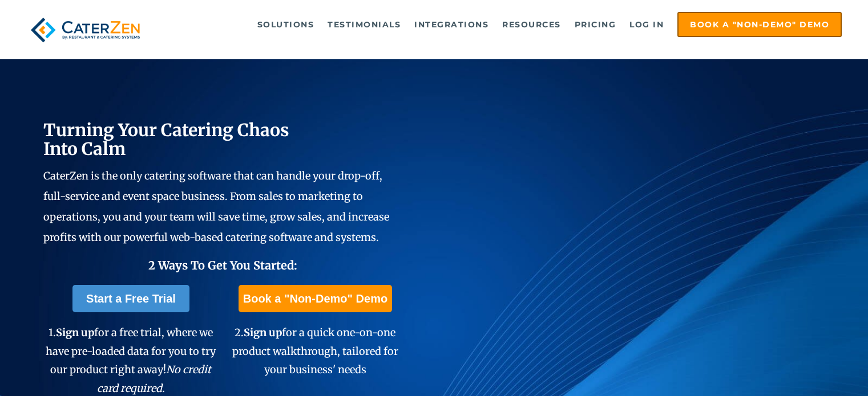 This screenshot has width=868, height=396. What do you see at coordinates (131, 361) in the screenshot?
I see `span: 1. for a free trial, where we have pre-loaded data for you to try our product right away!` at bounding box center [131, 361].